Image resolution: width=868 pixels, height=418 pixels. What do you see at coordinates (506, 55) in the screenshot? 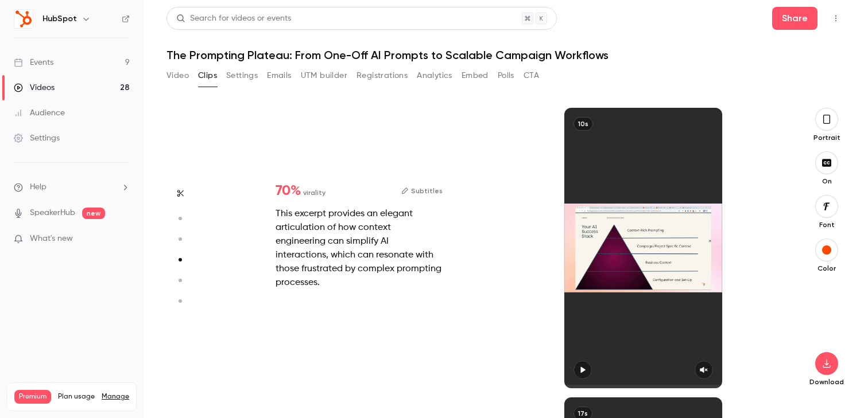
I see `h1: The Prompting Plateau: From One-Off AI Prompts to Scalable Campaign Workflows` at bounding box center [506, 55].